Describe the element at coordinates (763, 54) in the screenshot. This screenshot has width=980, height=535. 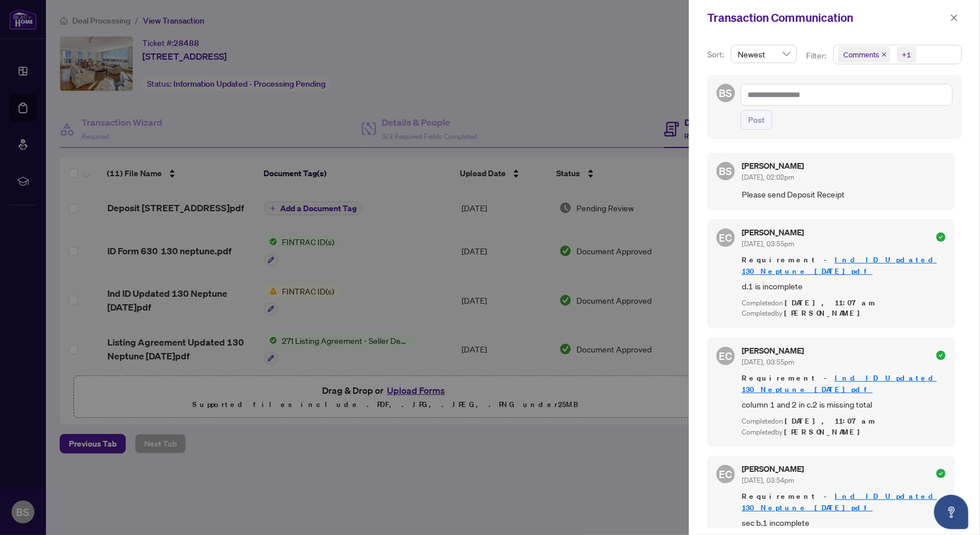
I see `span: Newest` at that location.